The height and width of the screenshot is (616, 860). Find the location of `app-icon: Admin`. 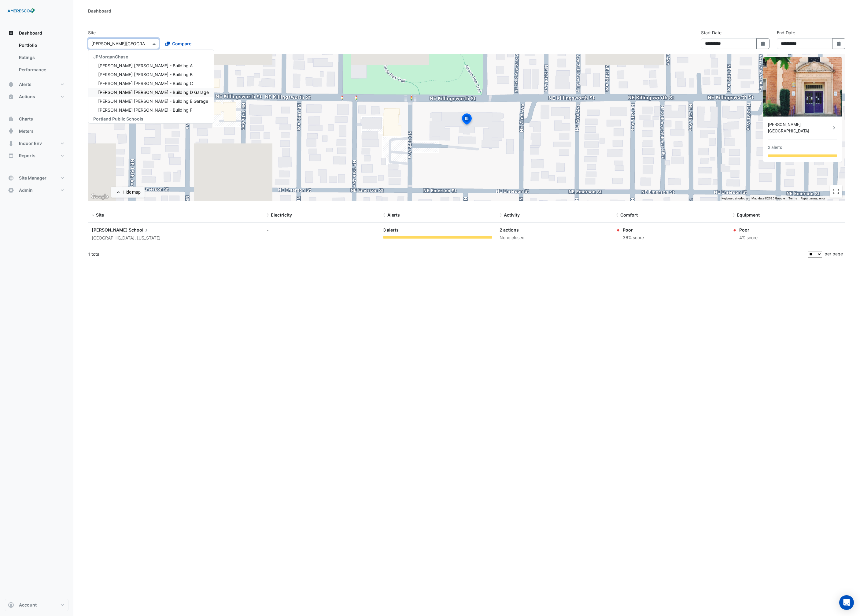

app-icon: Admin is located at coordinates (11, 190).